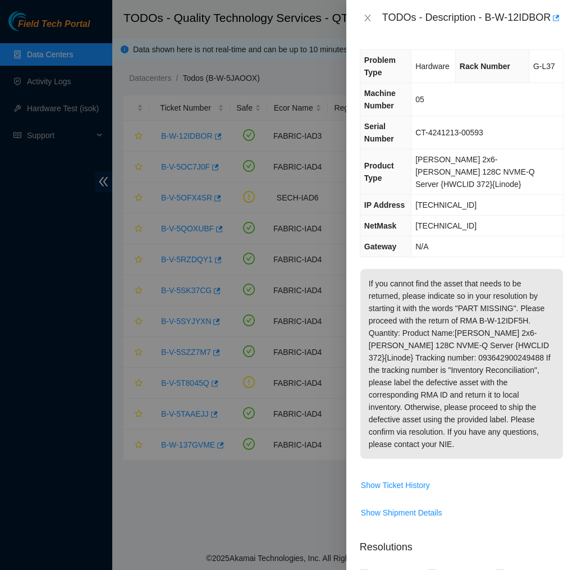 The height and width of the screenshot is (570, 577). What do you see at coordinates (395, 485) in the screenshot?
I see `span: Show Ticket History` at bounding box center [395, 485].